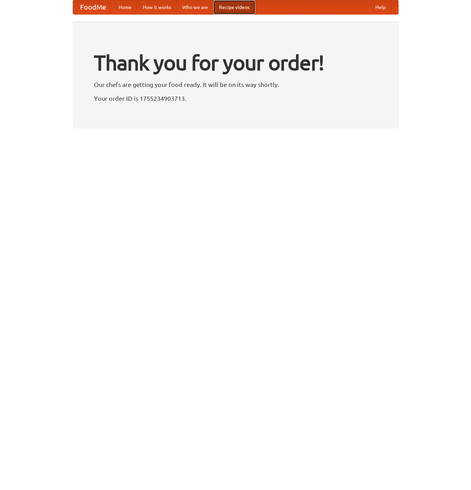  I want to click on h1: Thank you for your order!, so click(235, 63).